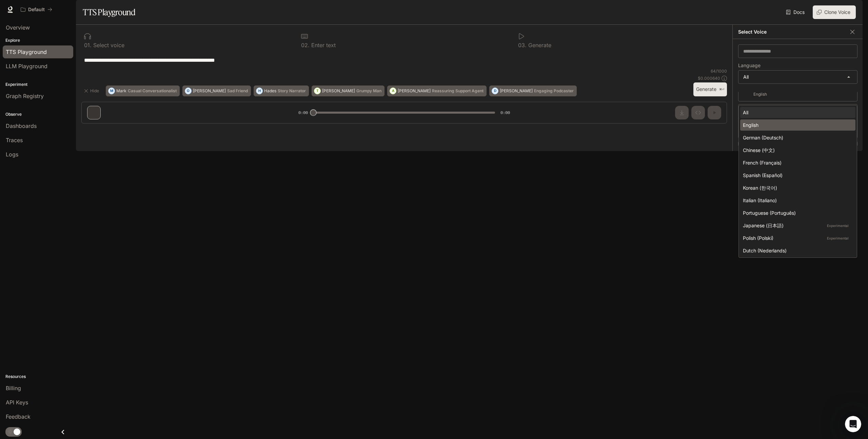 The height and width of the screenshot is (439, 868). I want to click on div: Korean (한국어), so click(796, 187).